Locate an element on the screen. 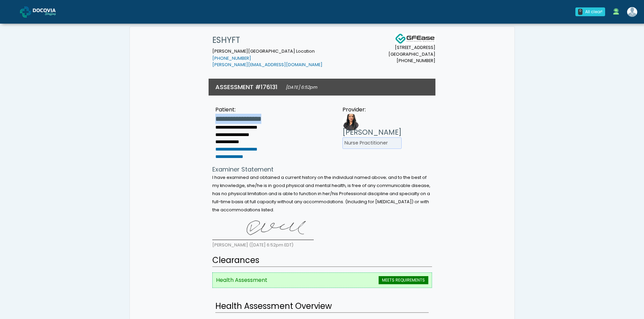 The image size is (644, 319). img: Shakerra Crippen is located at coordinates (633, 12).